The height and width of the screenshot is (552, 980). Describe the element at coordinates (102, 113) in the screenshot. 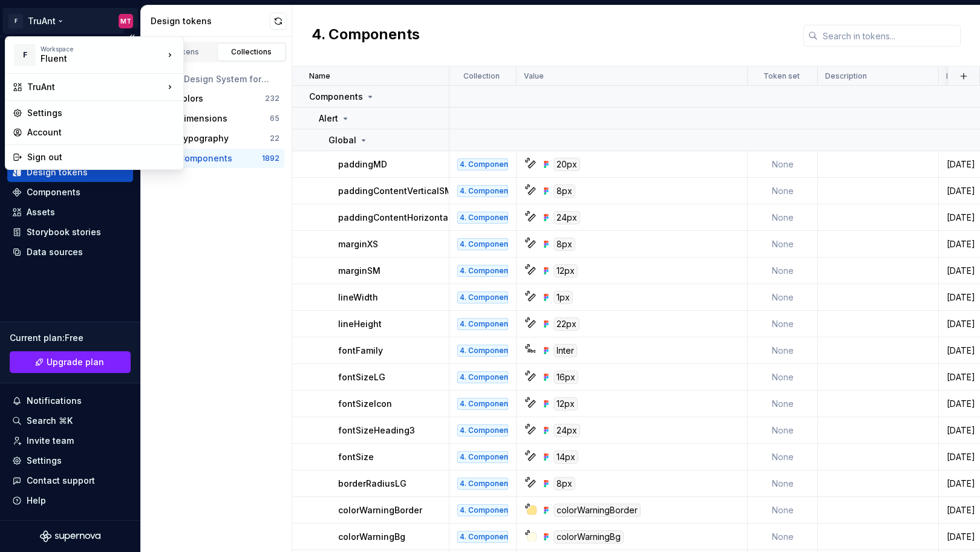

I see `div: Settings` at that location.